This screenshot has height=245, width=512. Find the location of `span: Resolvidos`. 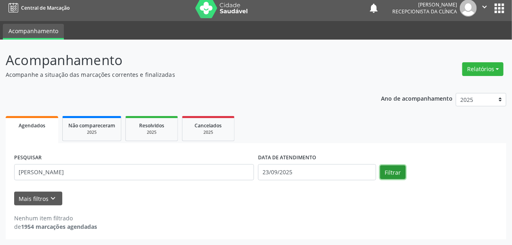

span: Resolvidos is located at coordinates (152, 125).